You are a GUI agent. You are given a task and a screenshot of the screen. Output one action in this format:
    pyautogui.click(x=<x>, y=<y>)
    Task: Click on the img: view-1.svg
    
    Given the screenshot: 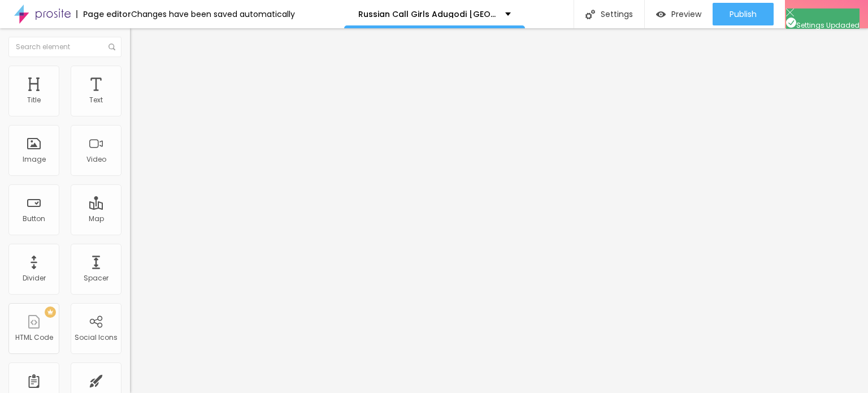 What is the action you would take?
    pyautogui.click(x=661, y=14)
    